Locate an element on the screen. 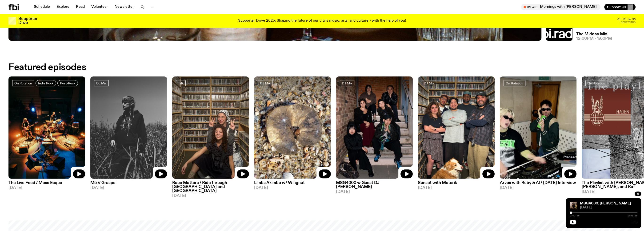 Image resolution: width=644 pixels, height=231 pixels. a: Talk is located at coordinates (181, 83).